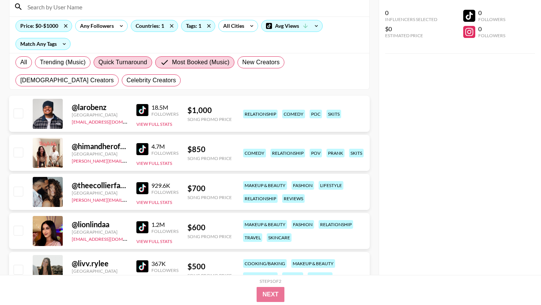 Image resolution: width=541 pixels, height=305 pixels. I want to click on div: 929.6K, so click(165, 186).